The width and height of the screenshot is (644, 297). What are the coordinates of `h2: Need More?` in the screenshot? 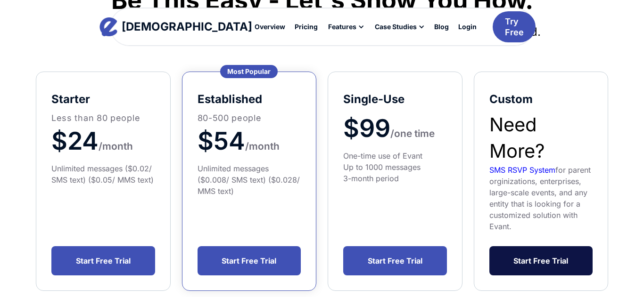 It's located at (541, 138).